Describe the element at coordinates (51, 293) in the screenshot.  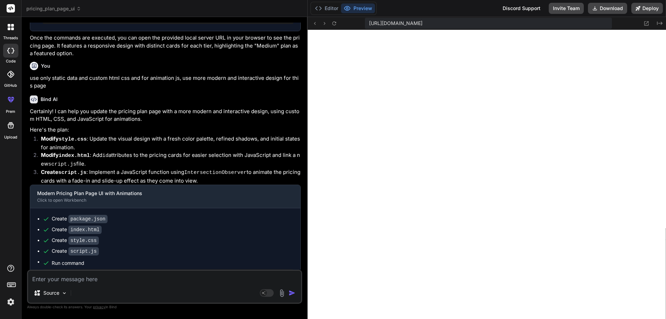
I see `p: Source` at that location.